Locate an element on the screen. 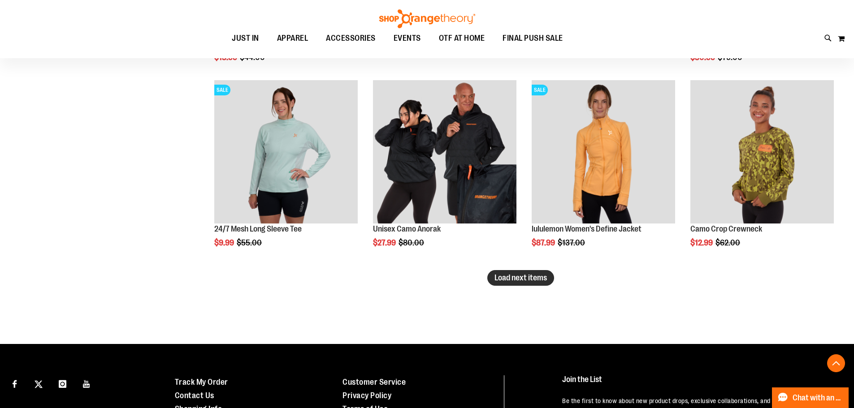 This screenshot has height=408, width=854. a: 24/7 Mesh Long Sleeve Tee is located at coordinates (258, 229).